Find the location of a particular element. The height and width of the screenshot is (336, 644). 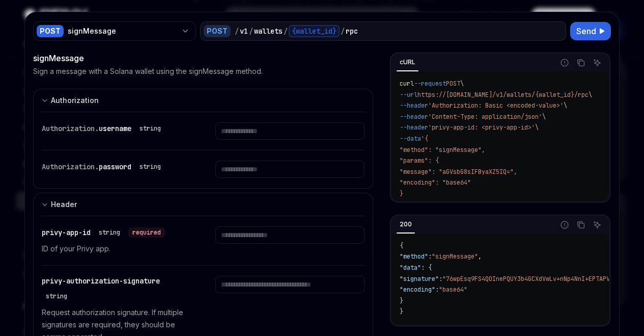

span: --data is located at coordinates (410, 138).